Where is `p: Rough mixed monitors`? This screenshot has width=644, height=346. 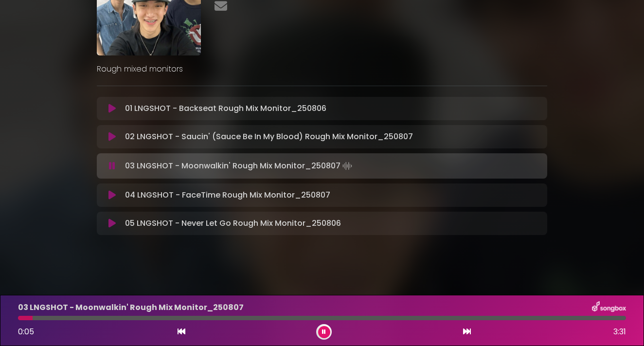
p: Rough mixed monitors is located at coordinates (322, 69).